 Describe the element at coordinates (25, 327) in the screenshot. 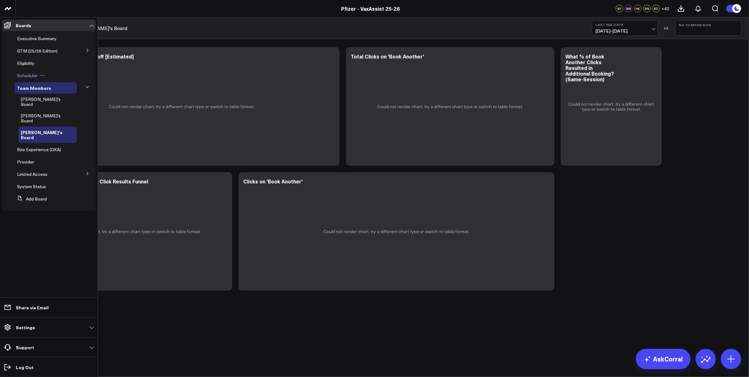

I see `p: Settings` at that location.